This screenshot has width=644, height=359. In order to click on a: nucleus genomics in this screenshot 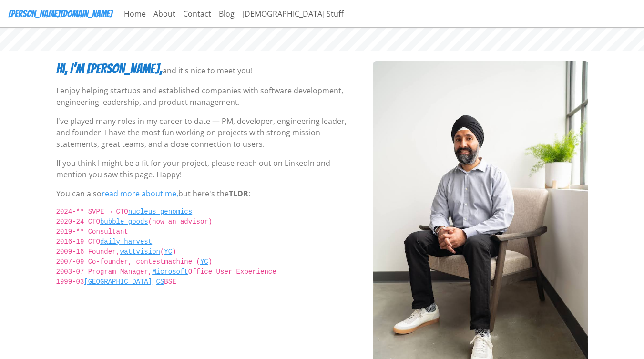, I will do `click(160, 211)`.